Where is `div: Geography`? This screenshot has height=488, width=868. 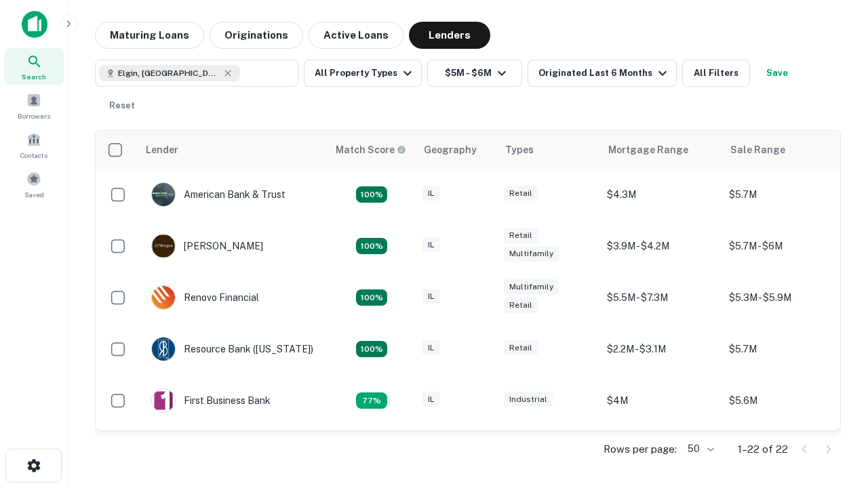
div: Geography is located at coordinates (450, 149).